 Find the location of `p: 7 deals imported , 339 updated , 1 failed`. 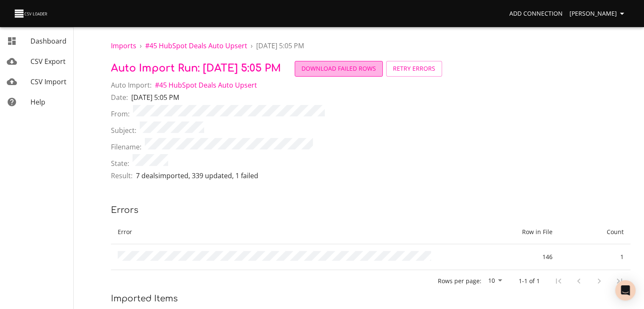

p: 7 deals imported , 339 updated , 1 failed is located at coordinates (197, 176).